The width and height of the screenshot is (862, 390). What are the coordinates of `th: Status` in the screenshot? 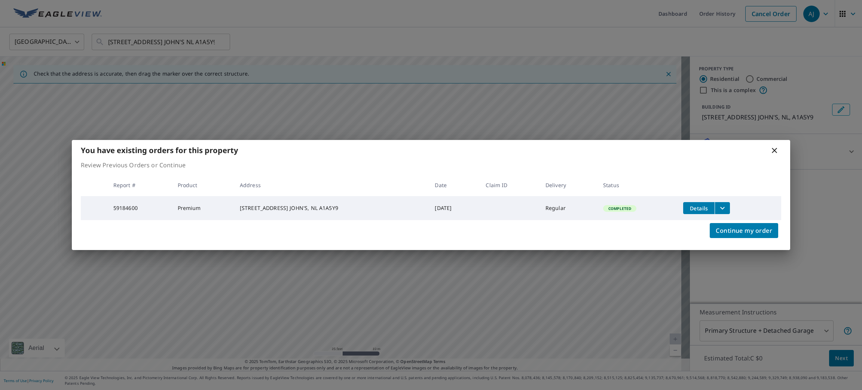 It's located at (637, 185).